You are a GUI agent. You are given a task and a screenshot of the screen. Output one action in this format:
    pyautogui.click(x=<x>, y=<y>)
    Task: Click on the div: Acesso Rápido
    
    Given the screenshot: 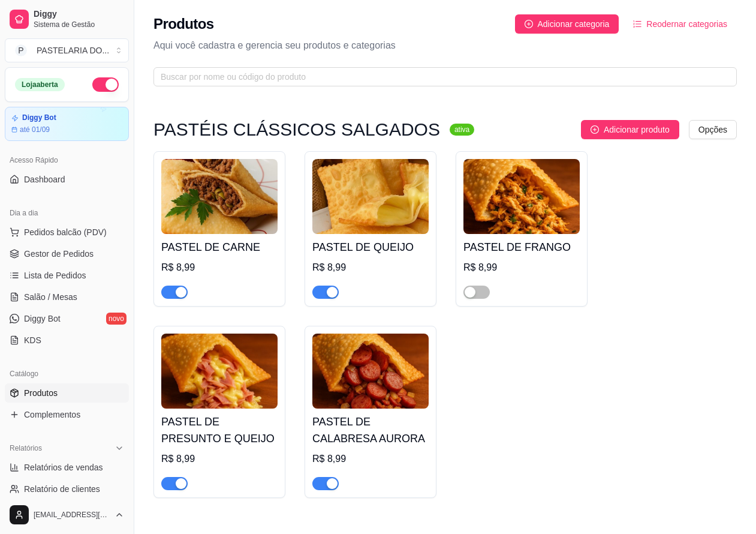 What is the action you would take?
    pyautogui.click(x=67, y=160)
    